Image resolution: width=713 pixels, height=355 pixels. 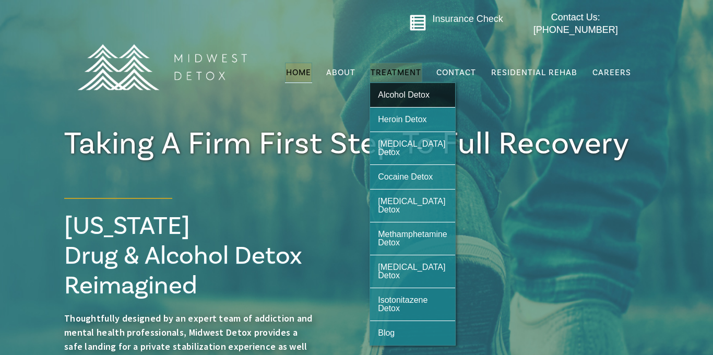 What do you see at coordinates (299, 73) in the screenshot?
I see `span: Home` at bounding box center [299, 73].